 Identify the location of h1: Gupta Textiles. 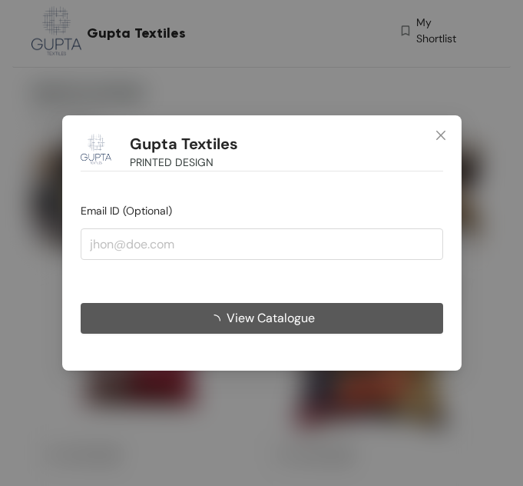
(184, 144).